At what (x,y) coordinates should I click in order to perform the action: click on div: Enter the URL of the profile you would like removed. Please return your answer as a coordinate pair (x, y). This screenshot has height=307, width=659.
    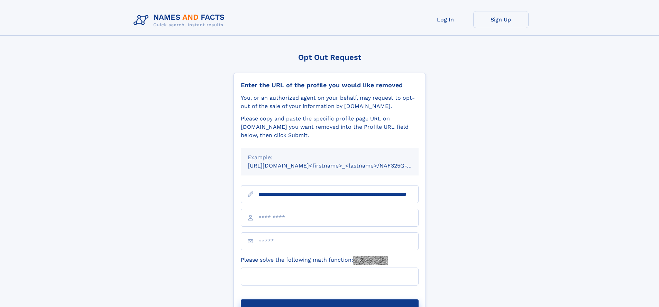
    Looking at the image, I should click on (329, 85).